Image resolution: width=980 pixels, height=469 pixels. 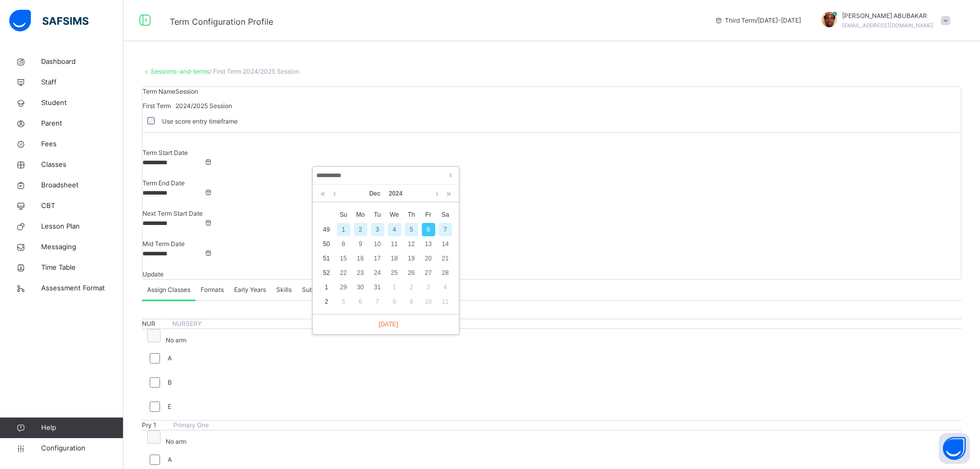 What do you see at coordinates (164, 183) in the screenshot?
I see `label: Term End Date` at bounding box center [164, 183].